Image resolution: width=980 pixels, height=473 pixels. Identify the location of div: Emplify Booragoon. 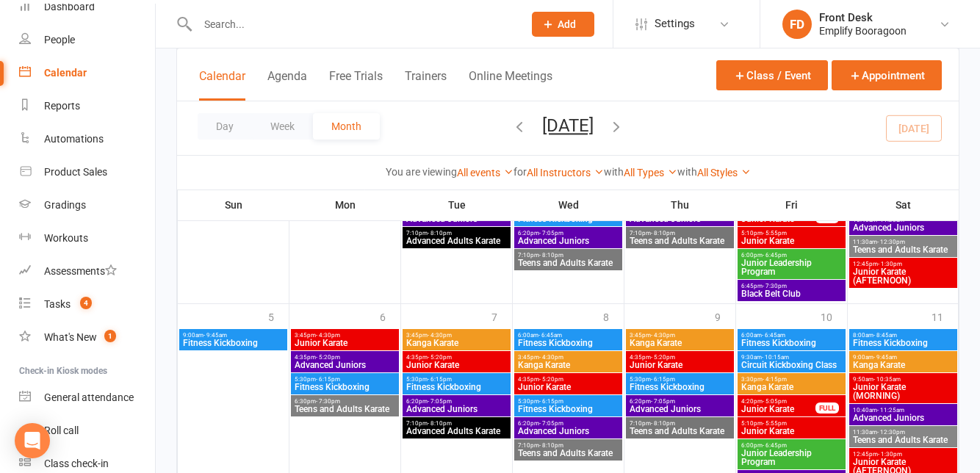
(862, 31).